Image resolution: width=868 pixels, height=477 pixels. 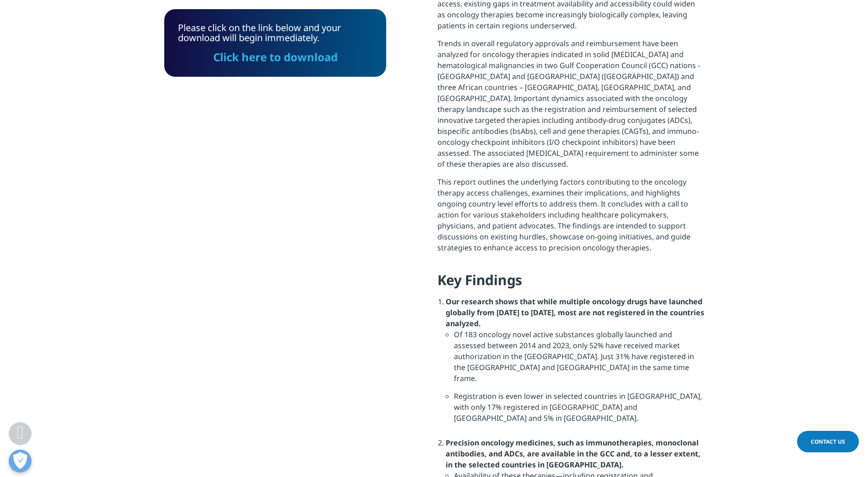 What do you see at coordinates (276, 57) in the screenshot?
I see `a: Click here to download` at bounding box center [276, 57].